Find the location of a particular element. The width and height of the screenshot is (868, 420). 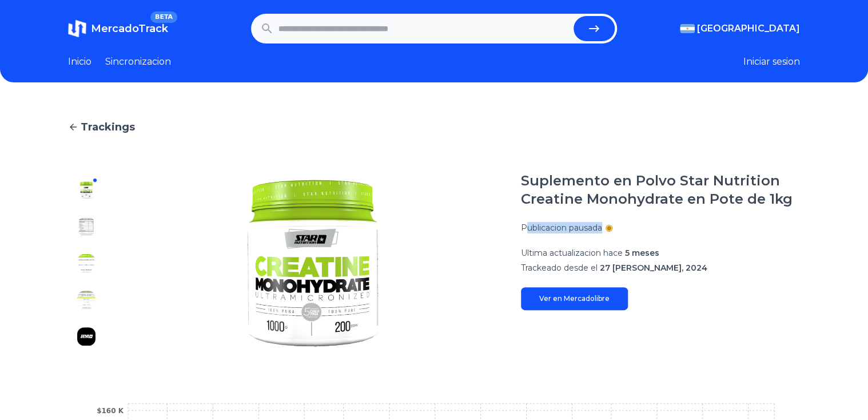

img: Argentina is located at coordinates (687, 29).